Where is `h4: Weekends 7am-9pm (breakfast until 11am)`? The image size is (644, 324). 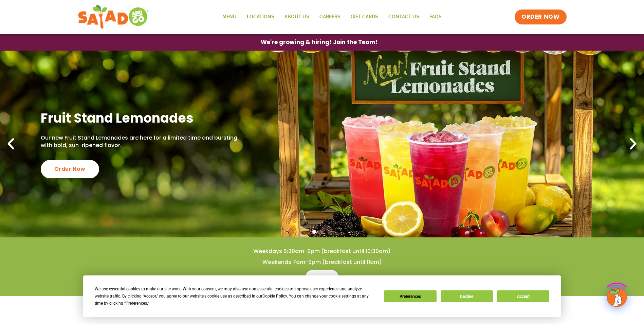 h4: Weekends 7am-9pm (breakfast until 11am) is located at coordinates (322, 262).